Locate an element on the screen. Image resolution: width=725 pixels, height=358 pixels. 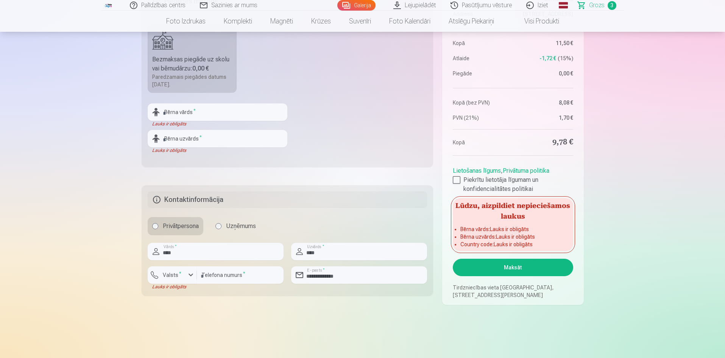
input: Uzņēmums is located at coordinates (218, 226).